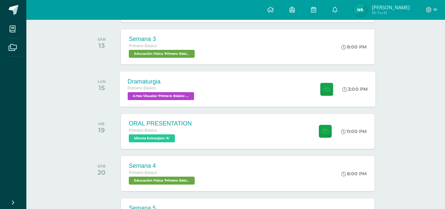 Image resolution: width=445 pixels, height=209 pixels. What do you see at coordinates (354, 131) in the screenshot?
I see `div: 11:00 PM` at bounding box center [354, 131].